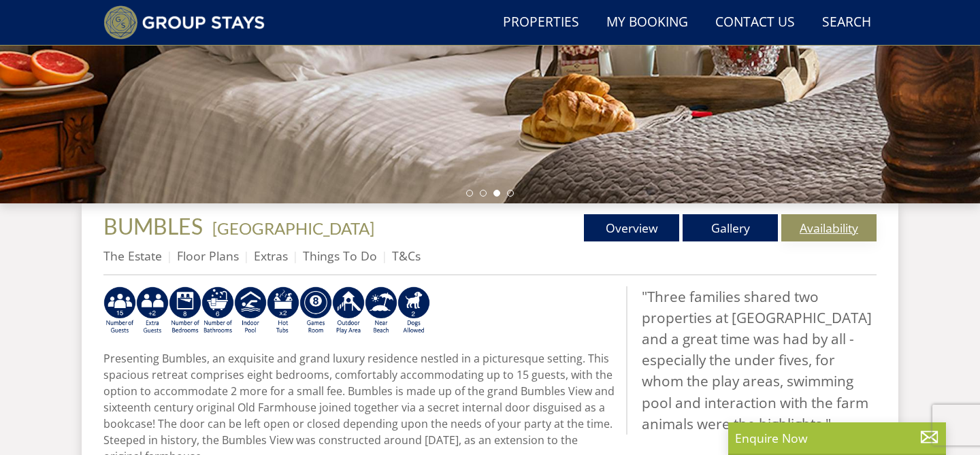  What do you see at coordinates (846, 22) in the screenshot?
I see `a: Search` at bounding box center [846, 22].